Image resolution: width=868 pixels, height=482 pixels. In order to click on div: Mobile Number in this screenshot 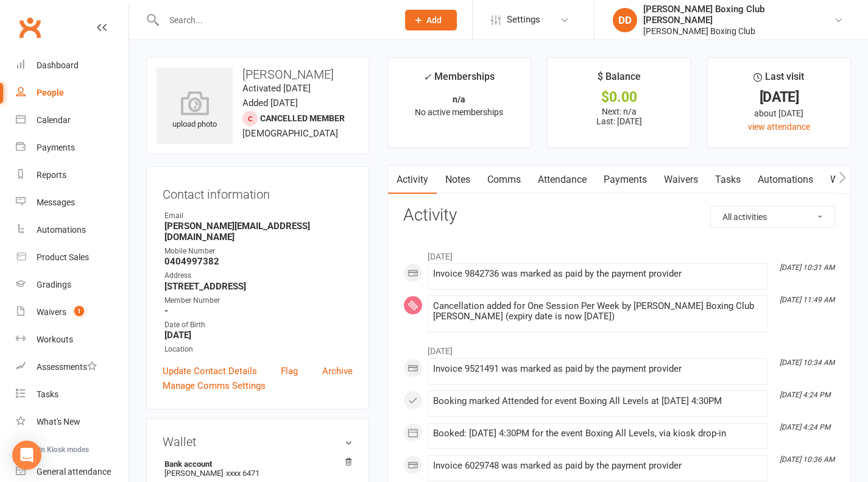, I will do `click(258, 251)`.